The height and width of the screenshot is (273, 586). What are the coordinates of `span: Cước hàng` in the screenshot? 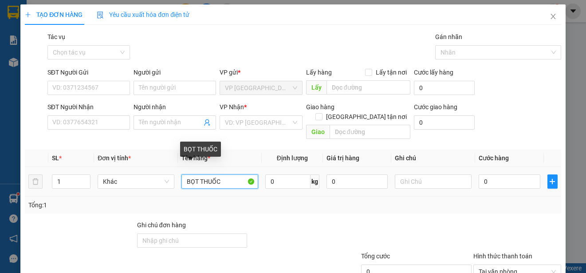 It's located at (493, 158).